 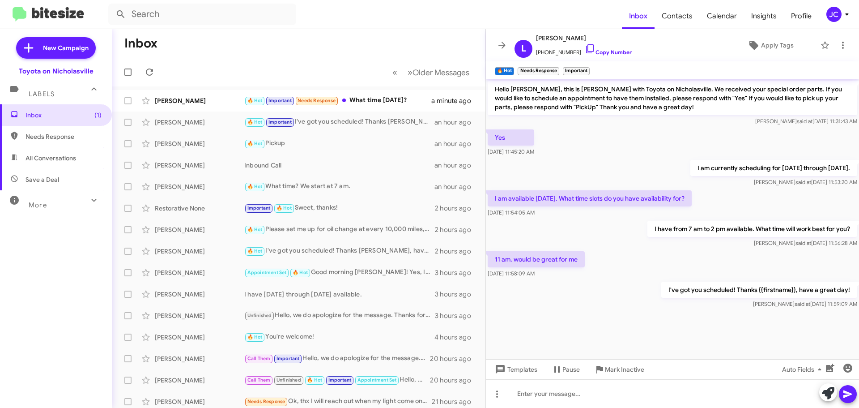 What do you see at coordinates (608, 52) in the screenshot?
I see `a: Copy Number` at bounding box center [608, 52].